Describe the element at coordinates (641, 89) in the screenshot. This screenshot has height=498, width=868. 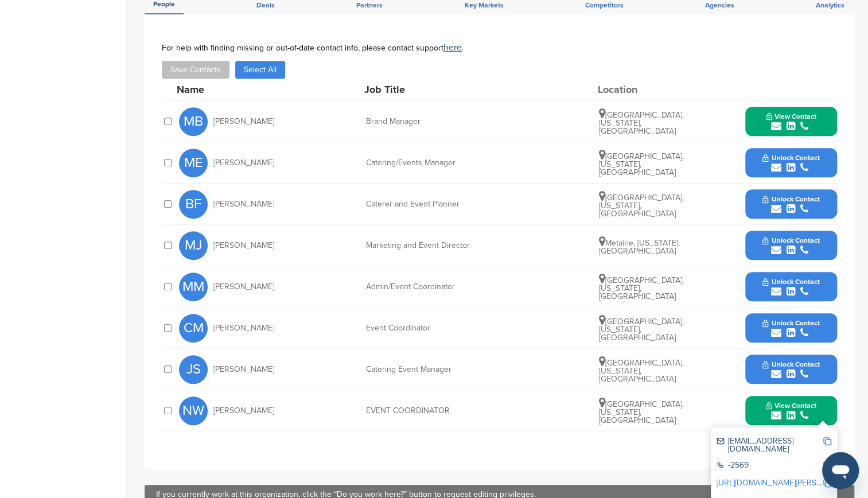
I see `div: Location` at that location.